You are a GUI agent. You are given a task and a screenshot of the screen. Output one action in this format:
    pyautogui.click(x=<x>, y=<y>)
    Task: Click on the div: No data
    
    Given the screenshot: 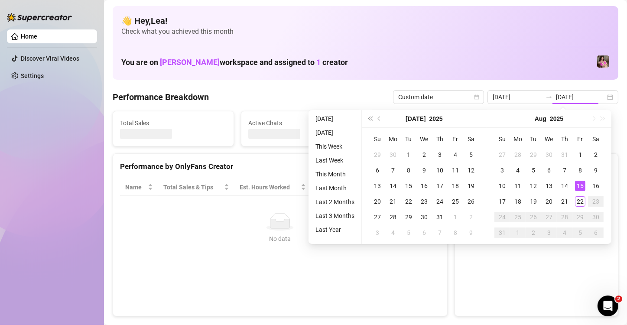 What is the action you would take?
    pyautogui.click(x=280, y=239)
    